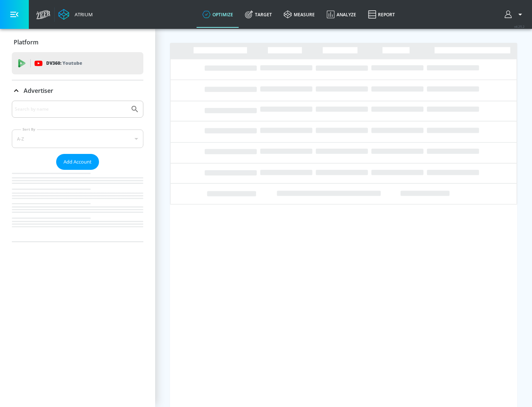  I want to click on button: Add Account, so click(77, 161).